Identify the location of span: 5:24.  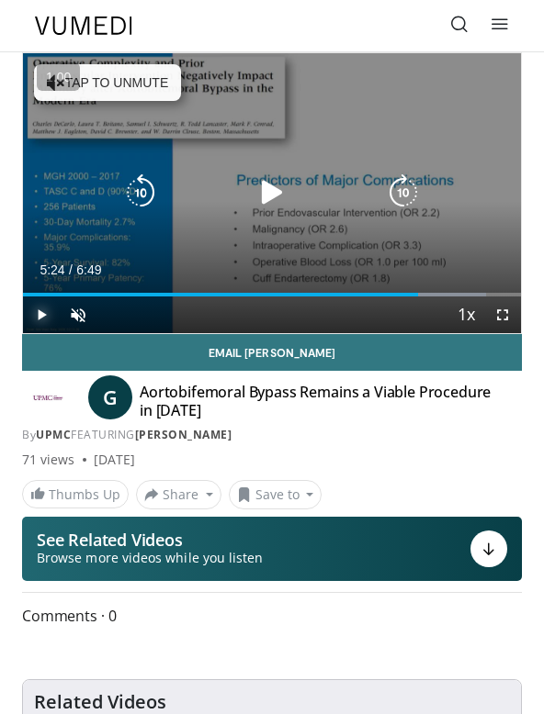
(51, 270).